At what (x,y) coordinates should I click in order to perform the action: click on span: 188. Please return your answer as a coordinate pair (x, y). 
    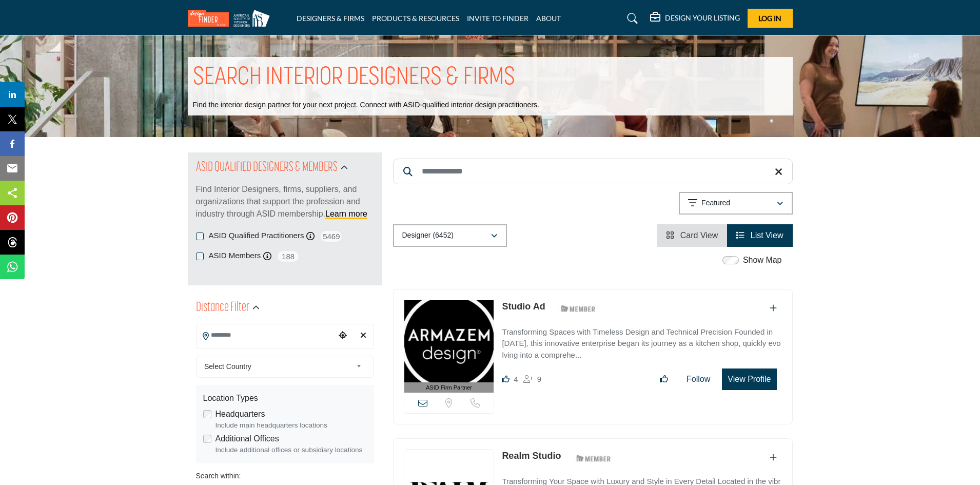
    Looking at the image, I should click on (288, 256).